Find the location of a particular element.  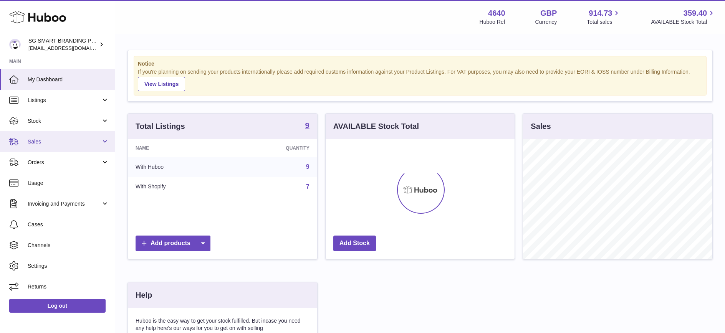

a: Add products is located at coordinates (173, 243).